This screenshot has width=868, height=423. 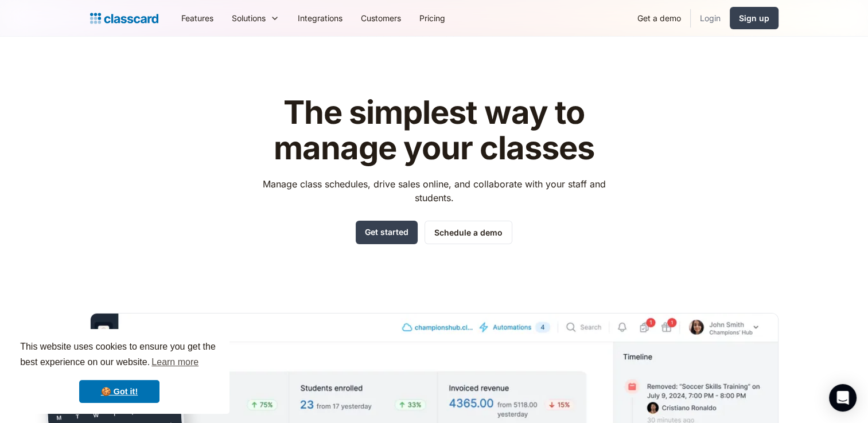 What do you see at coordinates (120, 392) in the screenshot?
I see `a: dismiss cookie message` at bounding box center [120, 392].